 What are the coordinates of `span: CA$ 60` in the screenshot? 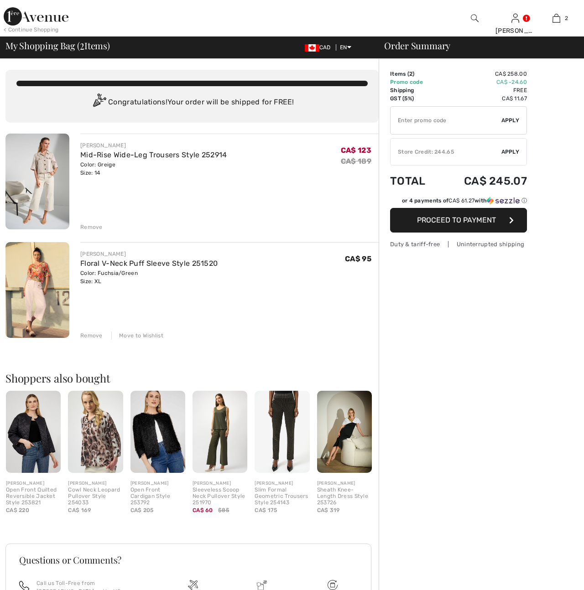 It's located at (202, 510).